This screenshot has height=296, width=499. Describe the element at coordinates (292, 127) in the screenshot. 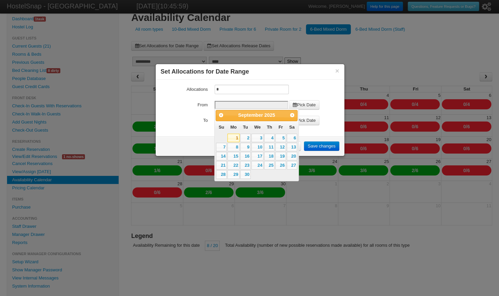

I see `span: Saturday` at that location.